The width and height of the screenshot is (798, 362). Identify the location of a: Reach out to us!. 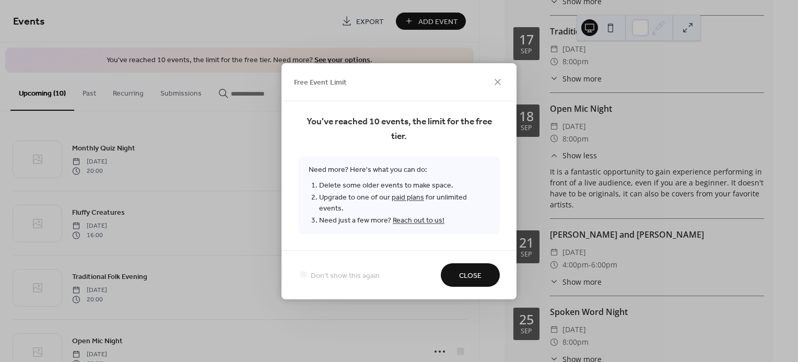
(419, 220).